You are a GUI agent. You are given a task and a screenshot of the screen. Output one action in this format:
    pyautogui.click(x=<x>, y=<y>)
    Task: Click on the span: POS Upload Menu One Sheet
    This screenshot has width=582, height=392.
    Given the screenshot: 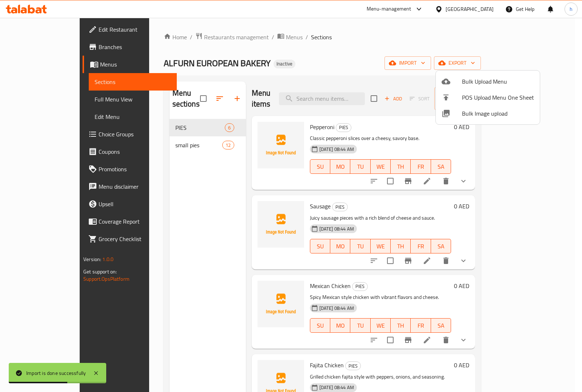 What is the action you would take?
    pyautogui.click(x=498, y=97)
    